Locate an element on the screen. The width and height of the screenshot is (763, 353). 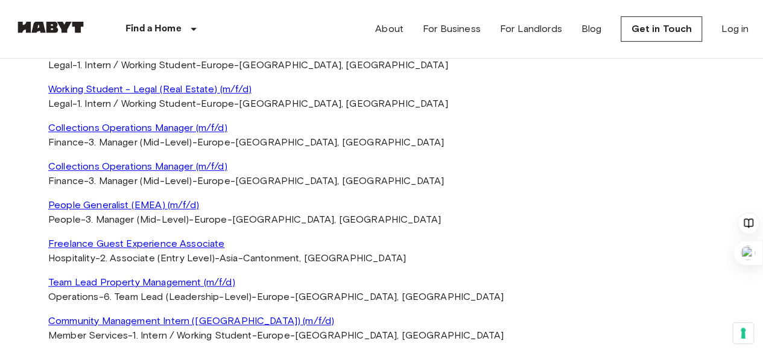
button: Your consent preferences for tracking technologies is located at coordinates (743, 333).